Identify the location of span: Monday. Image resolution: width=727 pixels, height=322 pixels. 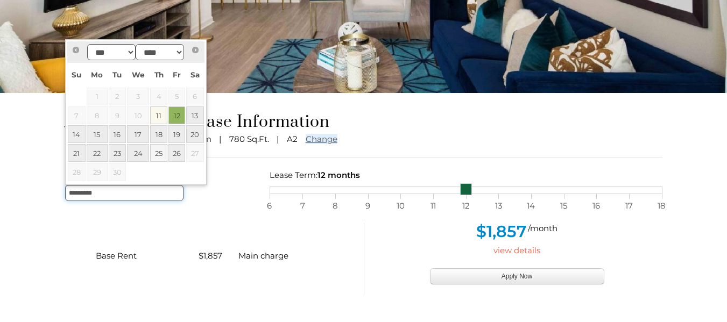
(97, 75).